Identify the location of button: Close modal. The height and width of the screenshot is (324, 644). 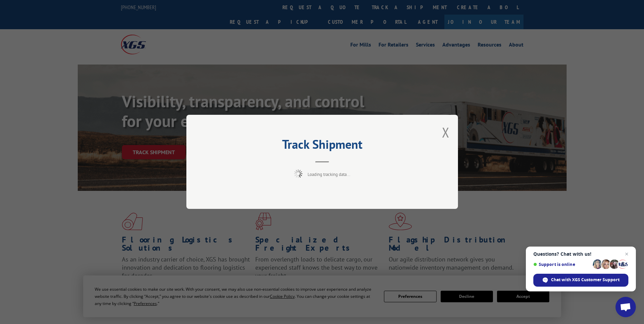
(446, 132).